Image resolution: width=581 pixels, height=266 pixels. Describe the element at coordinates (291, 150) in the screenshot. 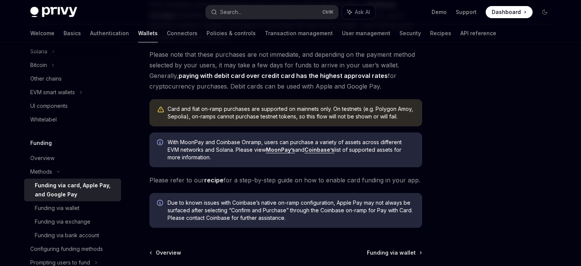

I see `span: With MoonPay and Coinbase Onramp, users can purchase a variety of assets across different EVM net...` at that location.